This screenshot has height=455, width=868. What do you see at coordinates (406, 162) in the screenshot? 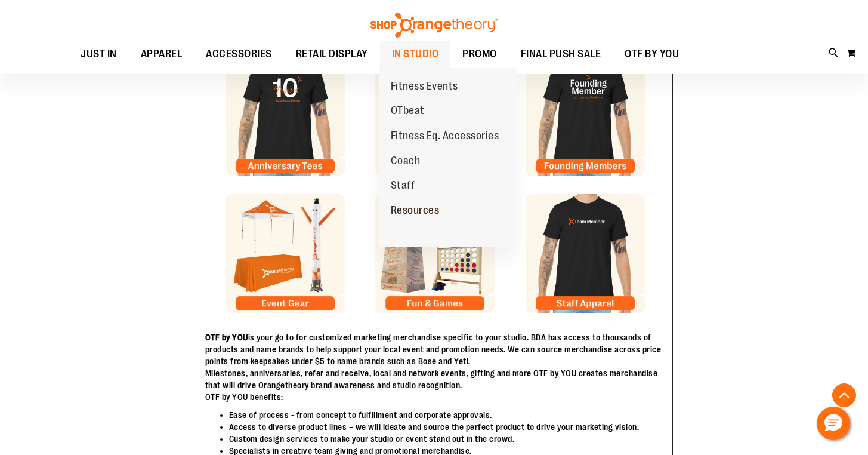
I see `span: Coach` at bounding box center [406, 162].